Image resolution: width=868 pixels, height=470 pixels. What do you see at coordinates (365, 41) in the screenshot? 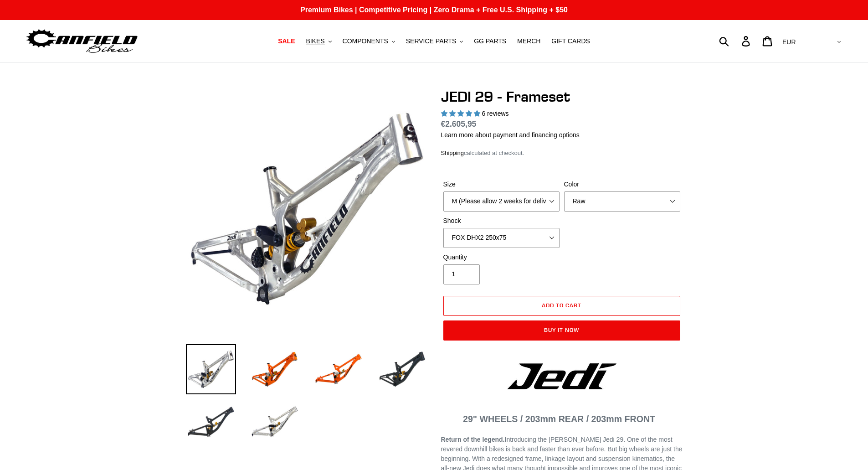
I see `span: COMPONENTS` at bounding box center [365, 41].